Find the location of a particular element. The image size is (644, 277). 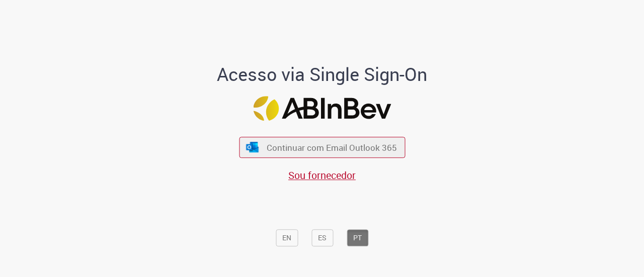

h1: Acesso via Single Sign-On is located at coordinates (322, 74).